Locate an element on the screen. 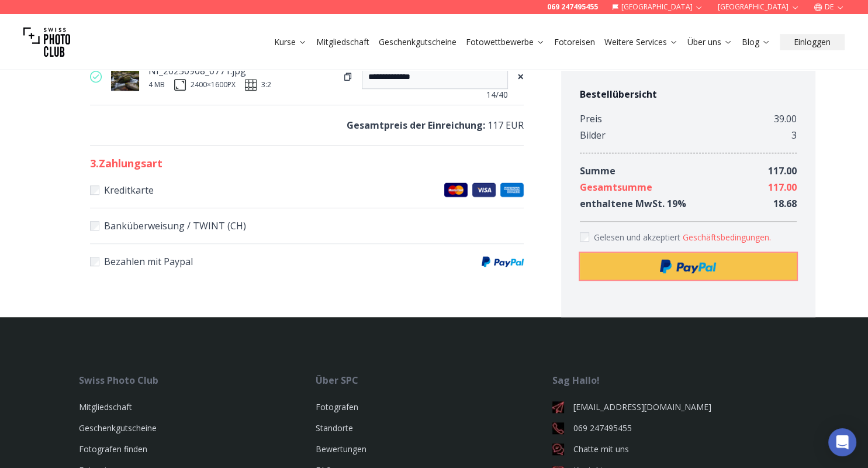 This screenshot has width=868, height=468. div: Gesamtsumme is located at coordinates (616, 187).